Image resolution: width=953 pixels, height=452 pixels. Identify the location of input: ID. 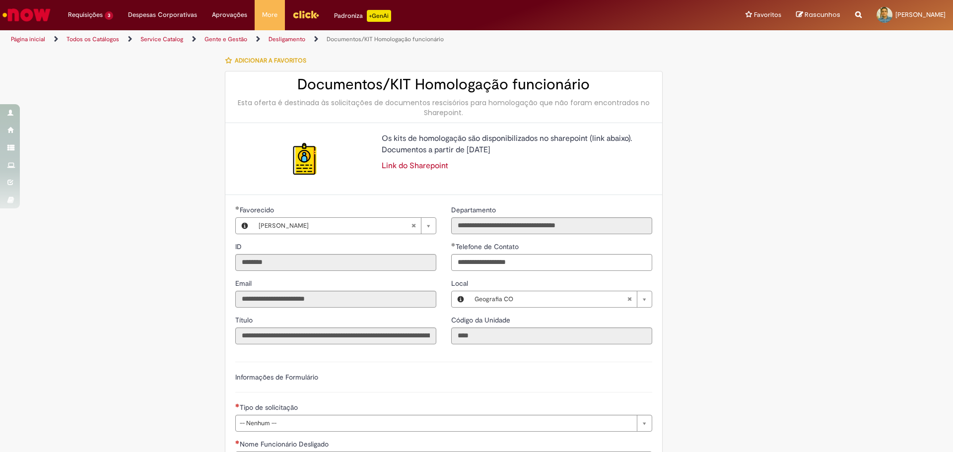
(336, 263).